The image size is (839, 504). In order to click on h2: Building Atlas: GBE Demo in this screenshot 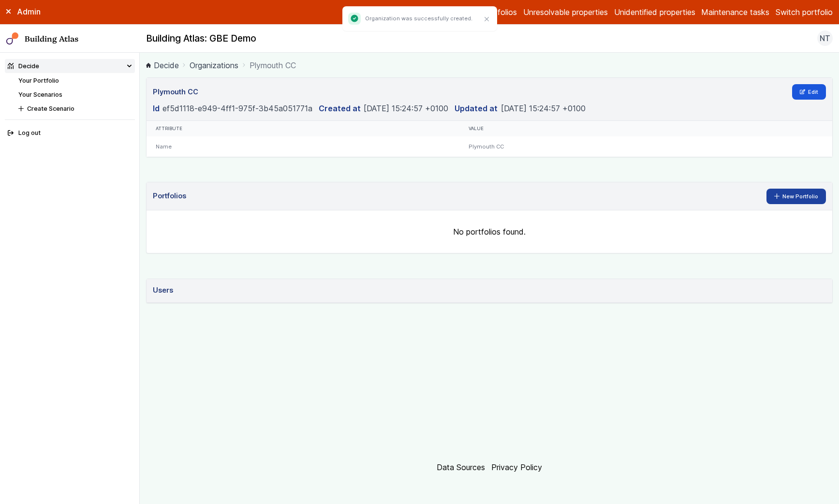, I will do `click(201, 38)`.